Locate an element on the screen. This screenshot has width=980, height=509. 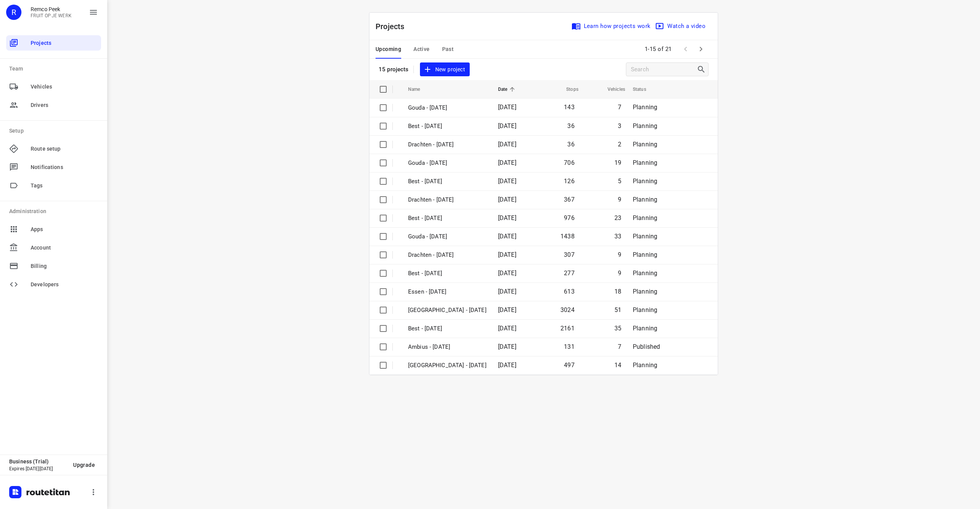
span: Account is located at coordinates (64, 247).